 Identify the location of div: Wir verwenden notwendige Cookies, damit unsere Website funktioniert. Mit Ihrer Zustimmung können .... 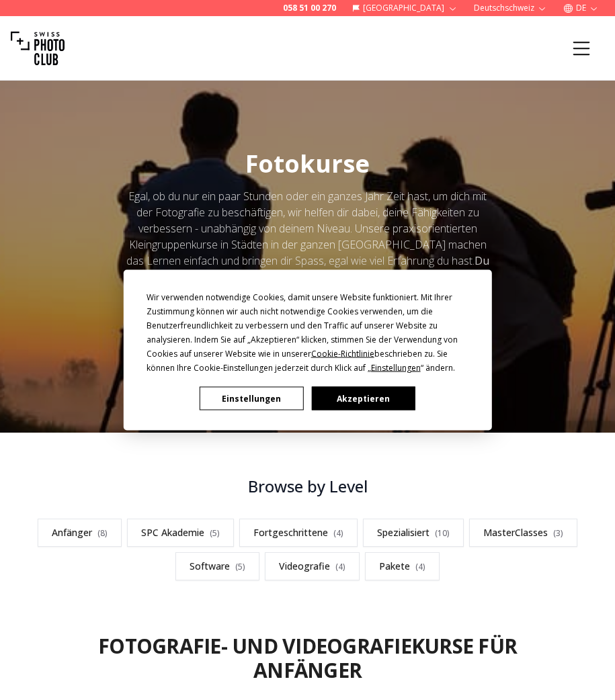
(308, 332).